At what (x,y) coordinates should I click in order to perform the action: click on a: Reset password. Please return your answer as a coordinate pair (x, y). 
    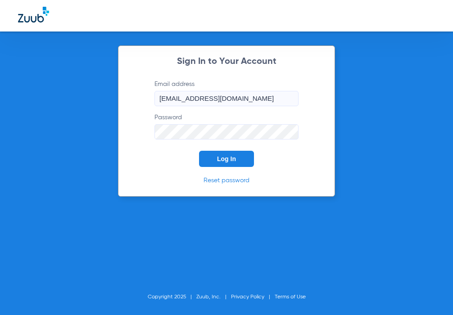
    Looking at the image, I should click on (226, 180).